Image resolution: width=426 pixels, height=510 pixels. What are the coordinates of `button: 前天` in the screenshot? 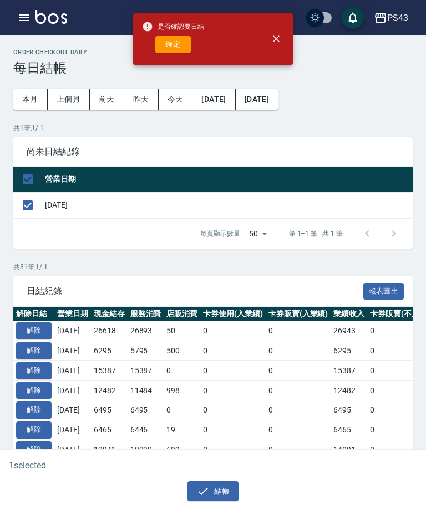 It's located at (107, 99).